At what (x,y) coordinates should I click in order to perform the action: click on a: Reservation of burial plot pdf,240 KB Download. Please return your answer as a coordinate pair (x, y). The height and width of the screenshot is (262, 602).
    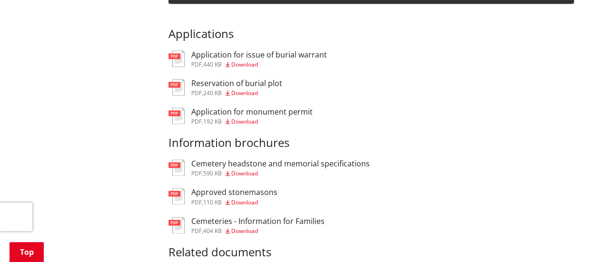
    Looking at the image, I should click on (225, 88).